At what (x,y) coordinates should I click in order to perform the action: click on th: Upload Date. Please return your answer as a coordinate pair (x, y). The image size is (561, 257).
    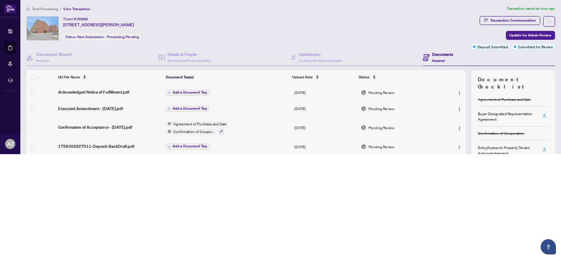
    Looking at the image, I should click on (323, 78).